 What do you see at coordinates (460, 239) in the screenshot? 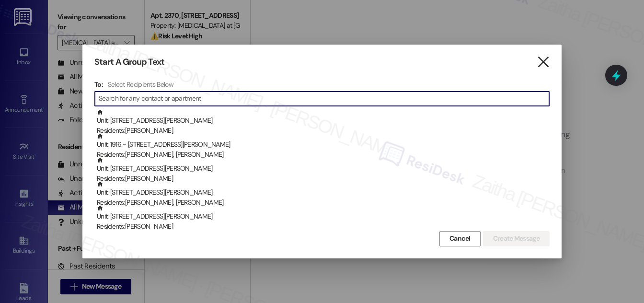
I see `button: Cancel` at bounding box center [460, 239].